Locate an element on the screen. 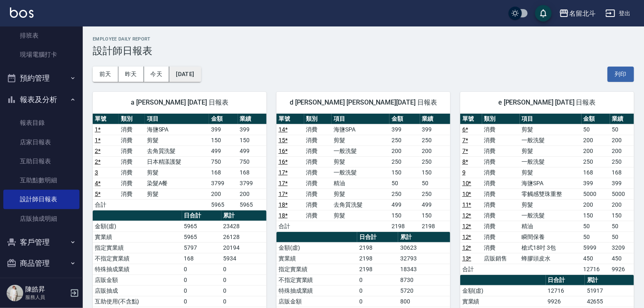  a: 店販抽成明細 is located at coordinates (42, 219).